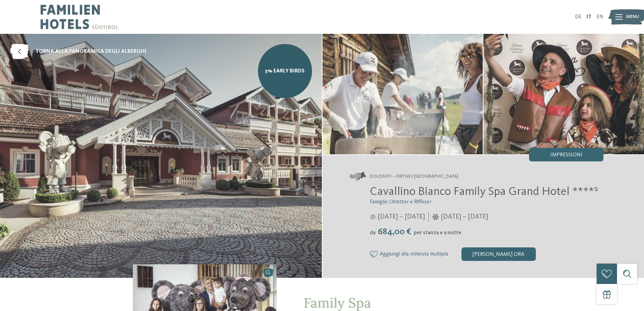  I want to click on span: torna alla panoramica degli alberghi, so click(91, 51).